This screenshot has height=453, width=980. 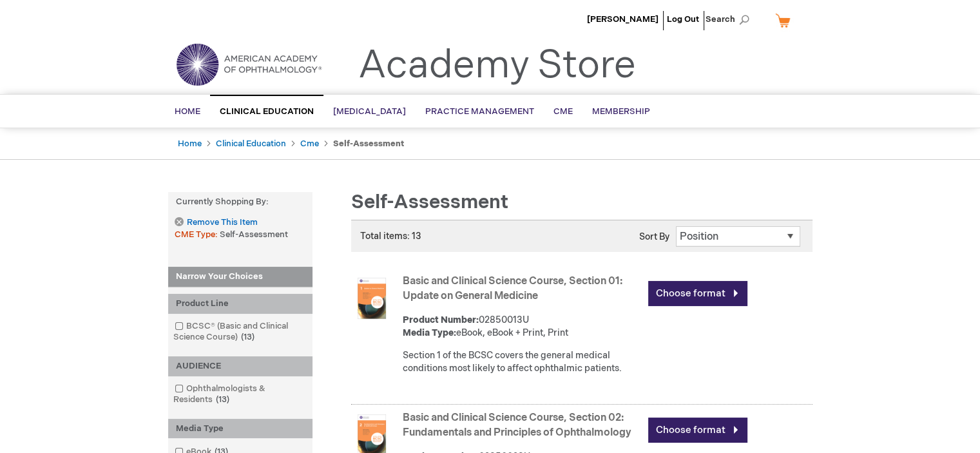 I want to click on div: 02850013U eBook, eBook + Print, Print, so click(x=522, y=327).